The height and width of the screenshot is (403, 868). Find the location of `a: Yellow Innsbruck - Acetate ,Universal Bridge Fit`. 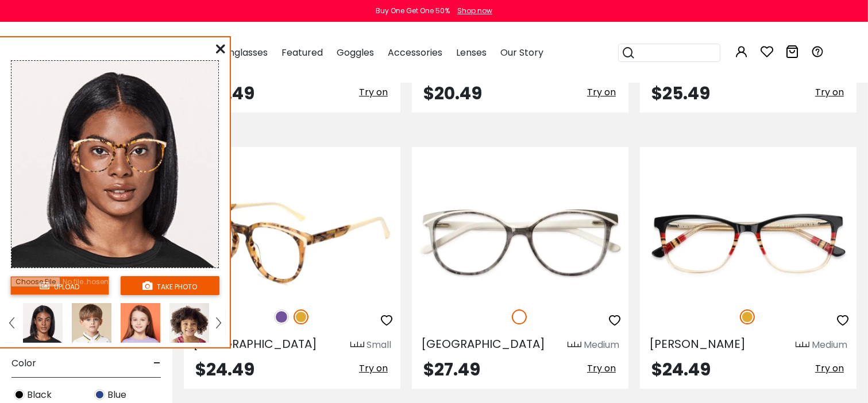

a: Yellow Innsbruck - Acetate ,Universal Bridge Fit is located at coordinates (292, 242).